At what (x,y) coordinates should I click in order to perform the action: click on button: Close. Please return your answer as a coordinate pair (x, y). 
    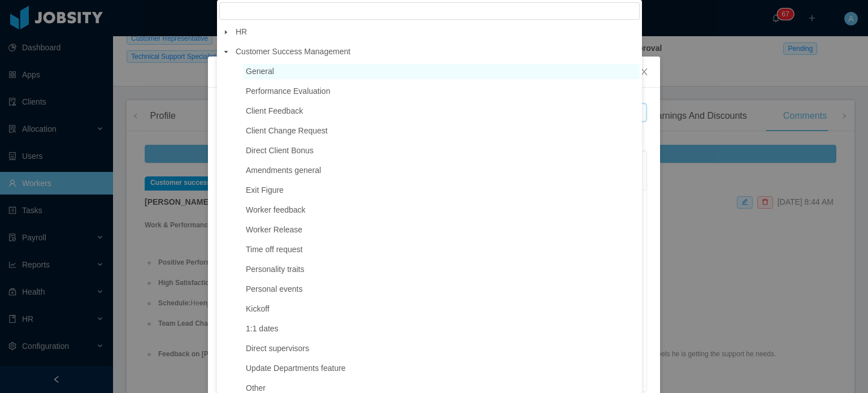
    Looking at the image, I should click on (644, 73).